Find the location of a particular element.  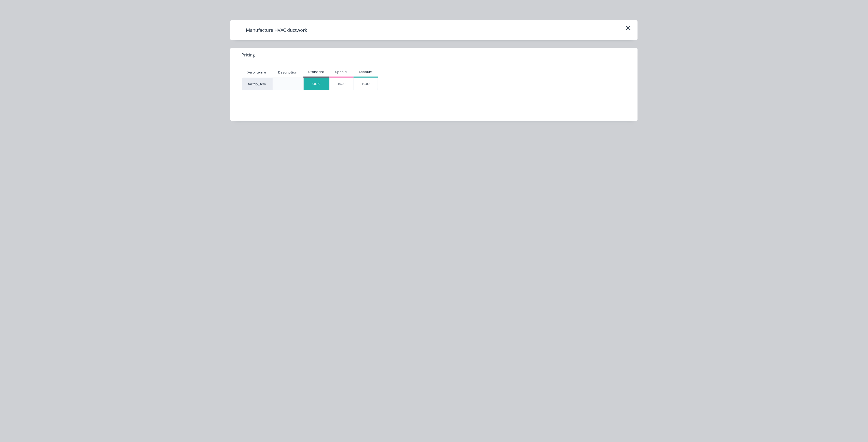

h4: Manufacture HVAC ductwork is located at coordinates (276, 30).